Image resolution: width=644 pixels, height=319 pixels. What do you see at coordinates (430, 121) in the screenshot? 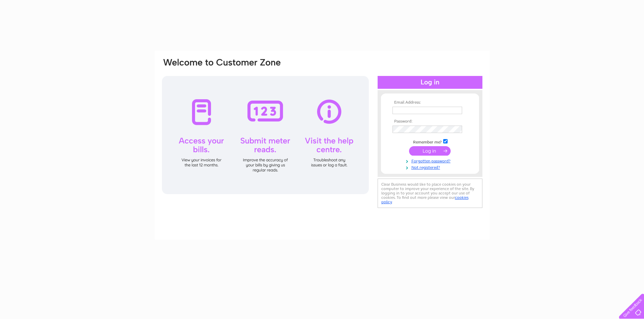
I see `th: Password:` at bounding box center [430, 121].